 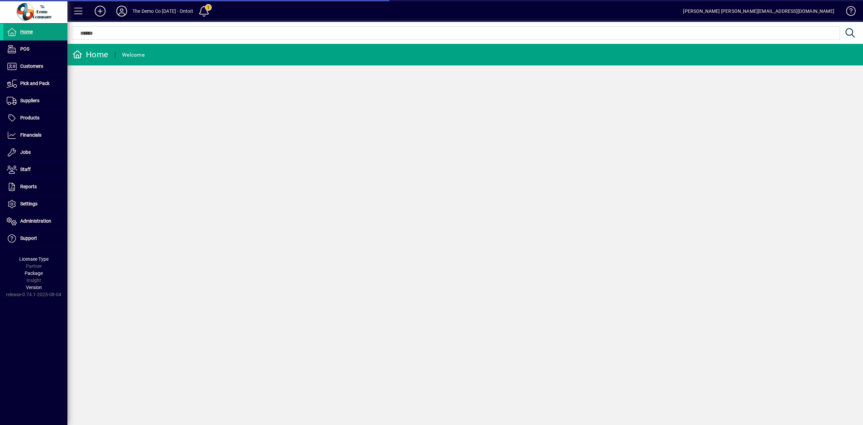 I want to click on span: Jobs, so click(x=25, y=152).